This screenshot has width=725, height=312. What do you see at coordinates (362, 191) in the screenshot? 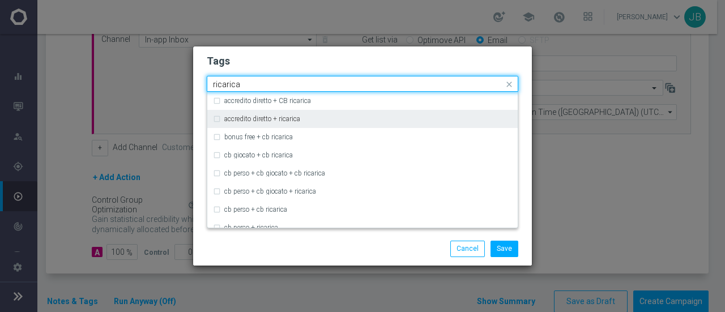
I see `div: cb perso + cb giocato + ricarica` at bounding box center [362, 191].